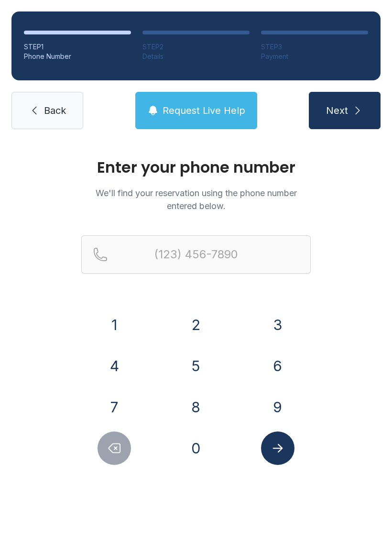  I want to click on p: We'll find your reservation using the phone number entered below., so click(196, 199).